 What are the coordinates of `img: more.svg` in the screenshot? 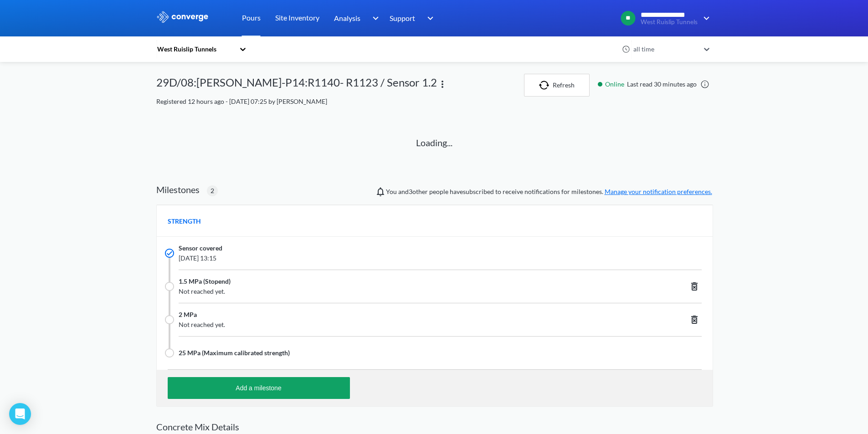 It's located at (443, 85).